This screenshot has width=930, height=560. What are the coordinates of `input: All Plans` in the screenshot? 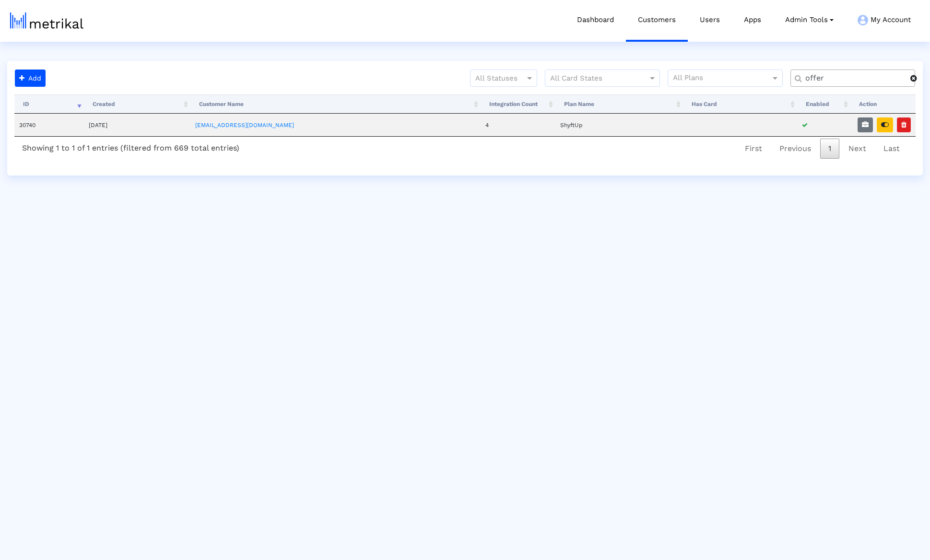 It's located at (722, 79).